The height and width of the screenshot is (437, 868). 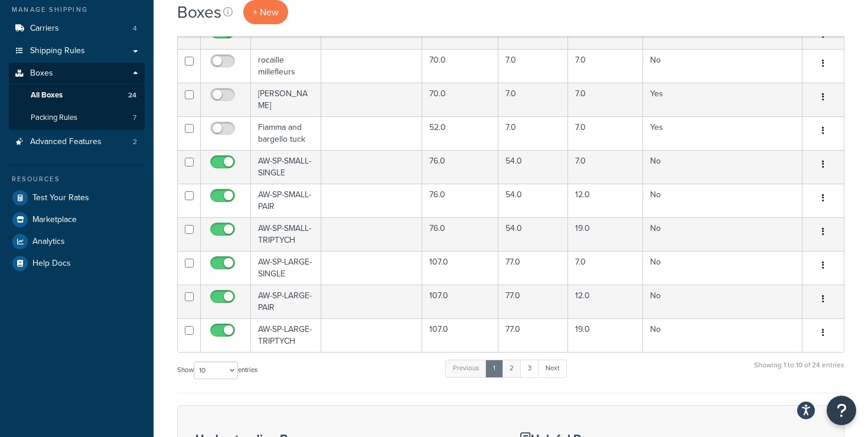 What do you see at coordinates (57, 51) in the screenshot?
I see `span: Shipping Rules` at bounding box center [57, 51].